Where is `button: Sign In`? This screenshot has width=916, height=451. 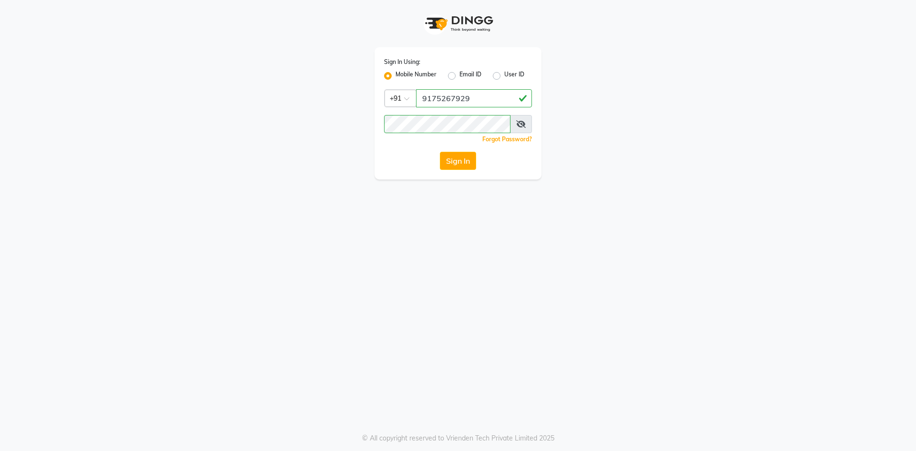 button: Sign In is located at coordinates (458, 161).